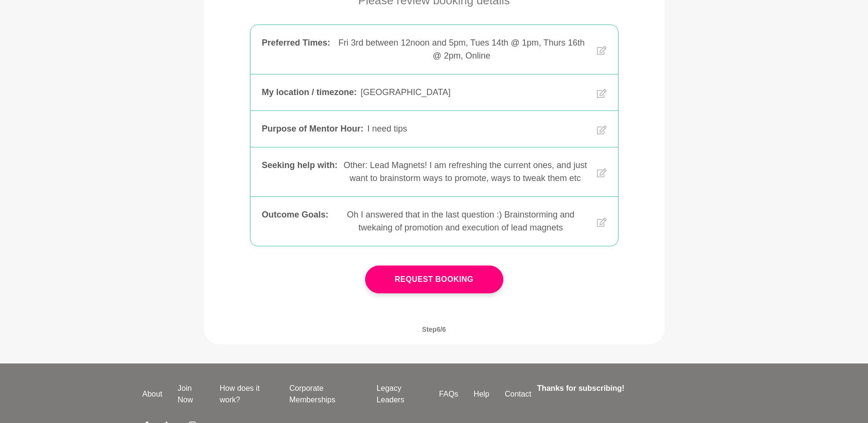  Describe the element at coordinates (479, 129) in the screenshot. I see `div: I need tips` at that location.